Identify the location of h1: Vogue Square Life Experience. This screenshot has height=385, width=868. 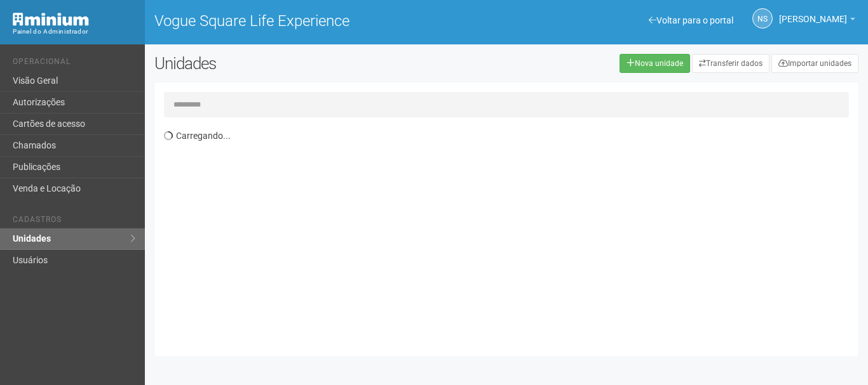
(325, 21).